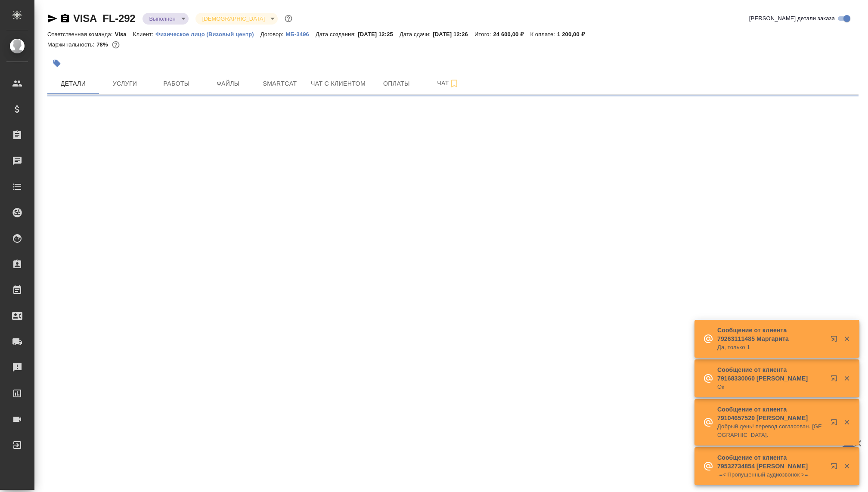 The width and height of the screenshot is (868, 492). I want to click on p: Ок, so click(771, 387).